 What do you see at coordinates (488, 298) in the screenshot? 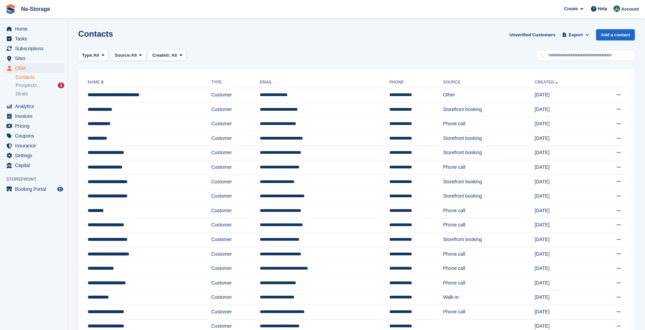
I see `td: Walk-in` at bounding box center [488, 298].